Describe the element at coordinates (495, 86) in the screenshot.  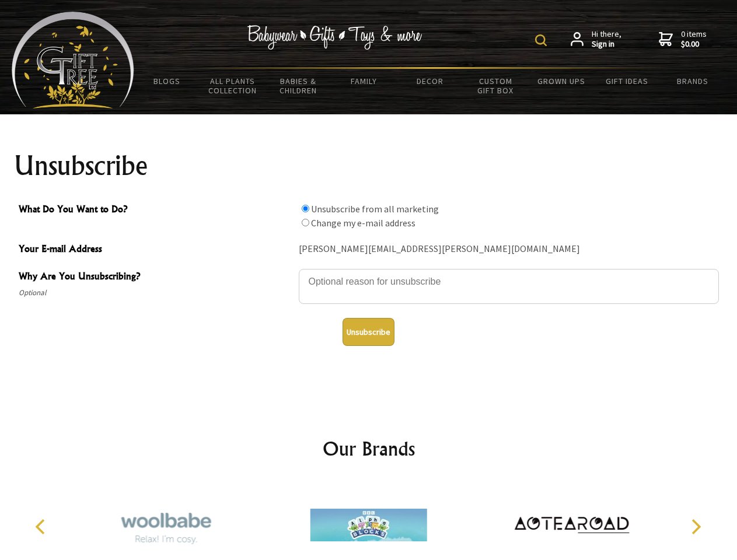
I see `a: Custom Gift Box` at that location.